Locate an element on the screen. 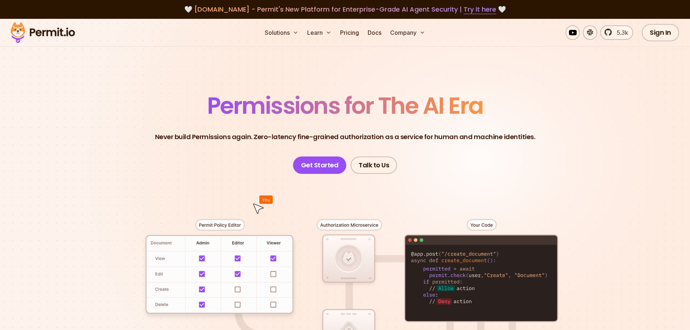 The image size is (690, 330). span: Permissions for The AI Era is located at coordinates (345, 105).